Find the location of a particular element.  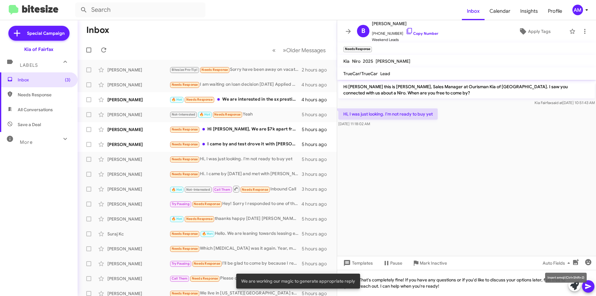

div: Sorry have been away on vacation. Am I still able to schedule a visit? is located at coordinates (235, 69).